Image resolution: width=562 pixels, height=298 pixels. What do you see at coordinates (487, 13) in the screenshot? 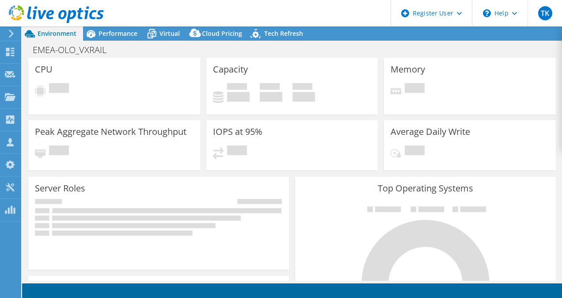
I see `svg: \n` at bounding box center [487, 13].